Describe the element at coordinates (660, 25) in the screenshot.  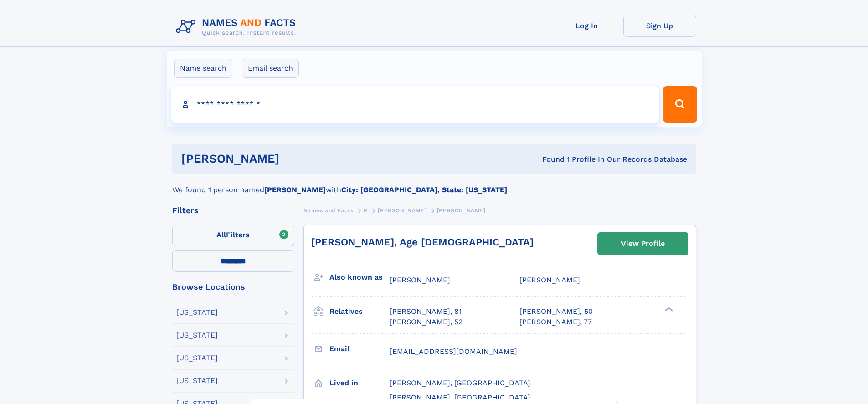
I see `a: Sign Up` at that location.